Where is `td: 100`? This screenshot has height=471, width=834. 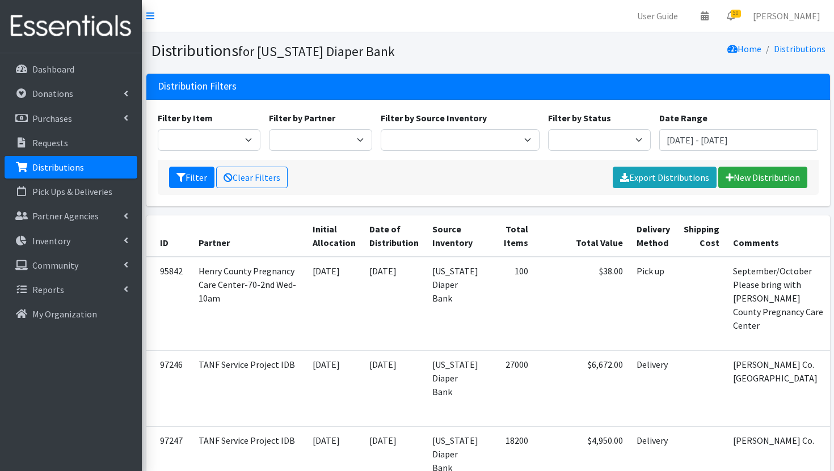
td: 100 is located at coordinates (510, 304).